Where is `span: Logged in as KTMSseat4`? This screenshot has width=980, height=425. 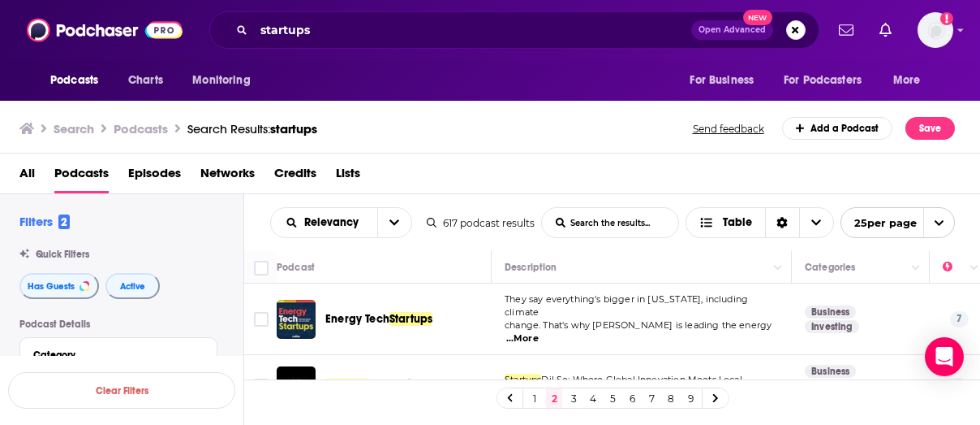 span: Logged in as KTMSseat4 is located at coordinates (935, 30).